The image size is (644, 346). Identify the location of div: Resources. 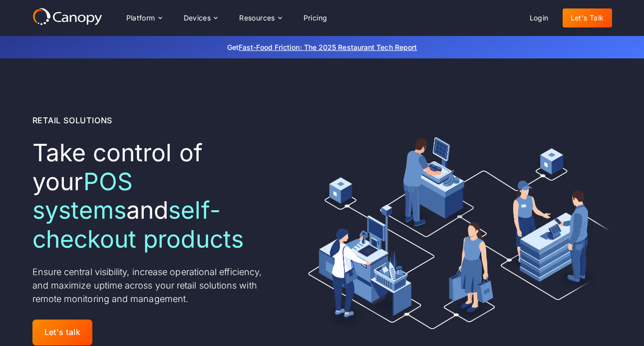
(257, 18).